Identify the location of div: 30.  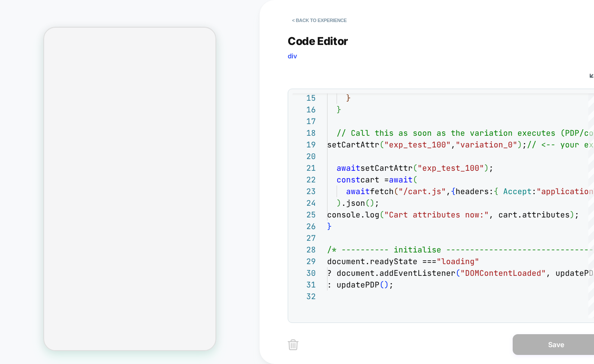
(304, 273).